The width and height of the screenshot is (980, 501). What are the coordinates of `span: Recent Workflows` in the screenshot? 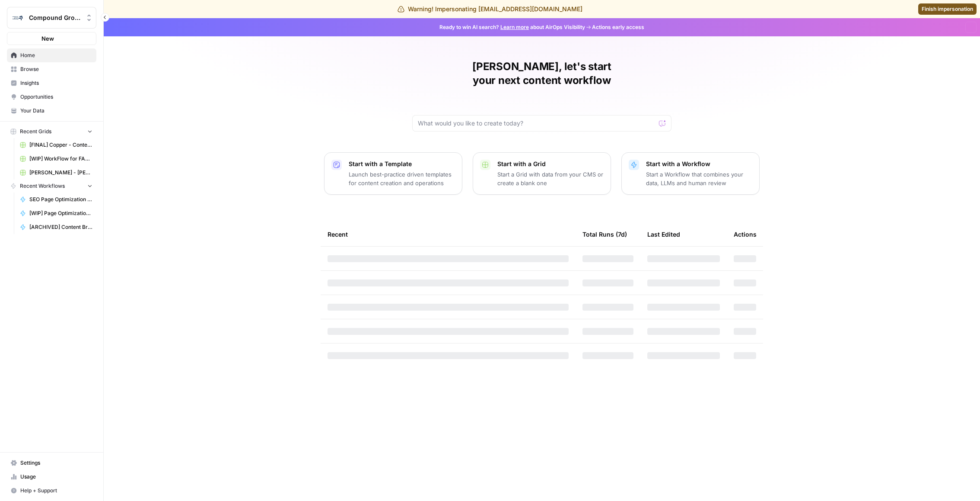 It's located at (42, 186).